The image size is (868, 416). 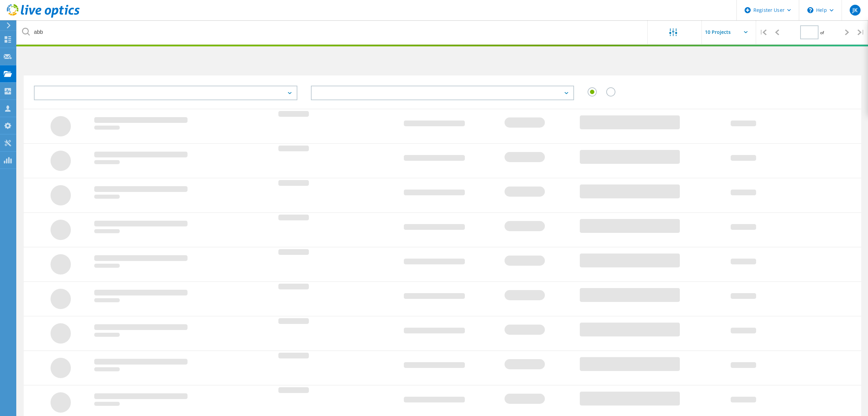 I want to click on span: of, so click(x=821, y=32).